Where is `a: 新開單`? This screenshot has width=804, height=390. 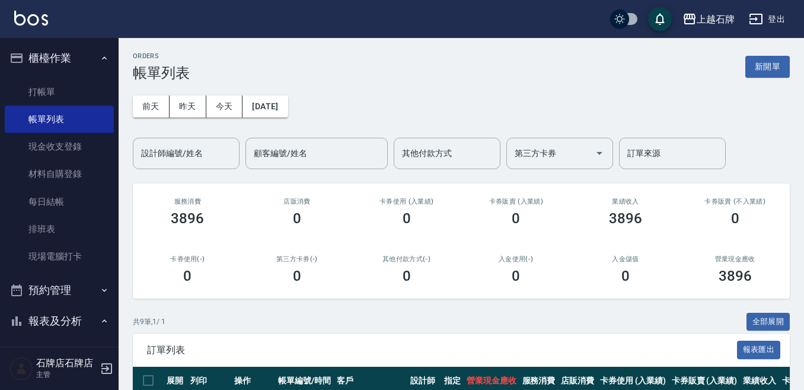
a: 新開單 is located at coordinates (767, 66).